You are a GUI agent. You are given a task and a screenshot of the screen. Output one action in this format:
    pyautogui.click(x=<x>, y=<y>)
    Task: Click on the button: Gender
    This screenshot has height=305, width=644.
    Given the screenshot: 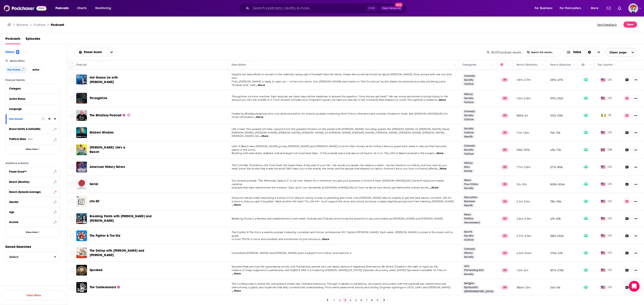 What is the action you would take?
    pyautogui.click(x=33, y=202)
    